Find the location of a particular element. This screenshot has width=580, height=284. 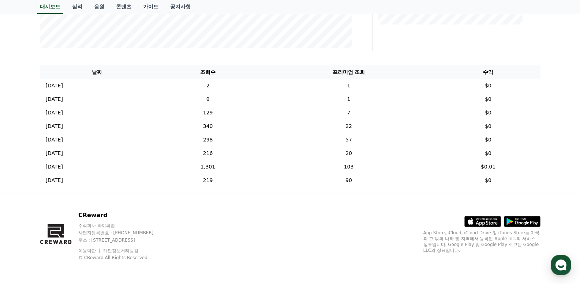

td: 1,301 is located at coordinates (208, 167).